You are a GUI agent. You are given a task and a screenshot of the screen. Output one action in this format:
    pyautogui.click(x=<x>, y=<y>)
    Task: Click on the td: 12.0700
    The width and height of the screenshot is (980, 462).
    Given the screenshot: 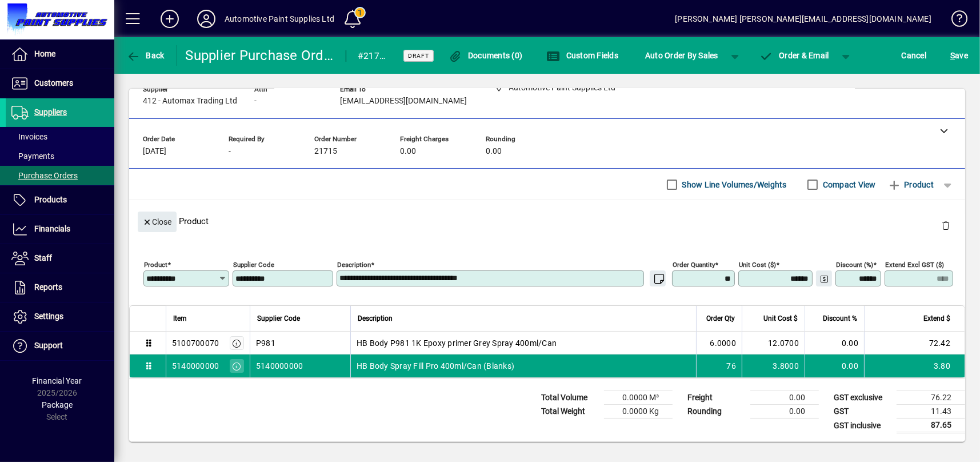 What is the action you would take?
    pyautogui.click(x=773, y=343)
    